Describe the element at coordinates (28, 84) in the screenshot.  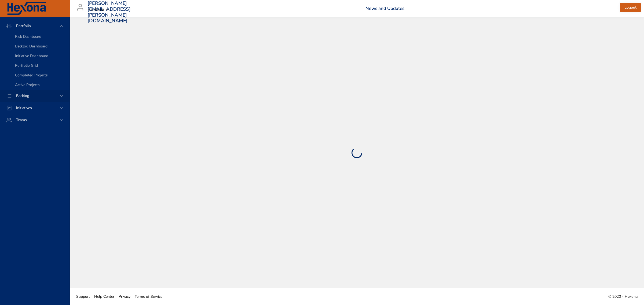
I see `span: Active Projects` at that location.